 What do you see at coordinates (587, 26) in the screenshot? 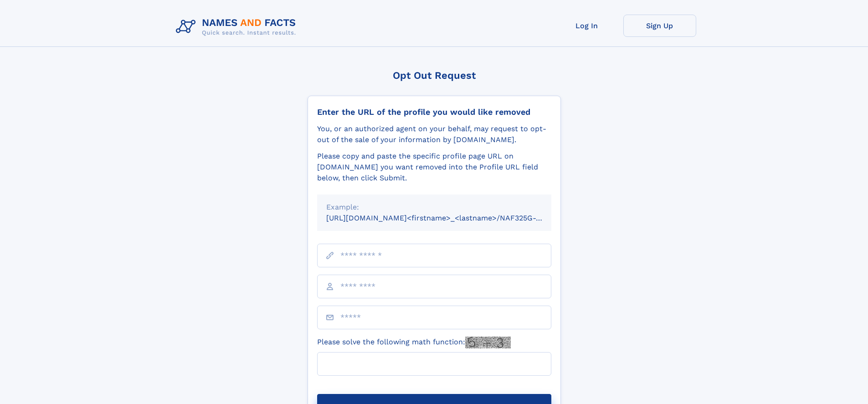
I see `a: Log In` at bounding box center [587, 26].